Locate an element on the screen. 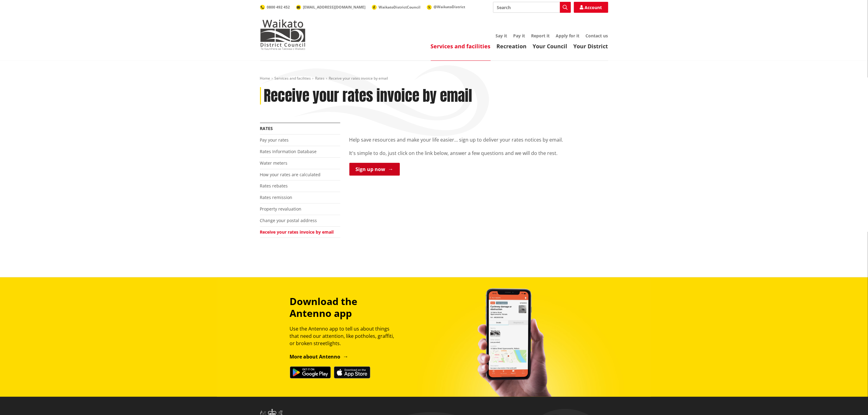 This screenshot has width=868, height=415. span: Receive your rates invoice by email is located at coordinates (359, 78).